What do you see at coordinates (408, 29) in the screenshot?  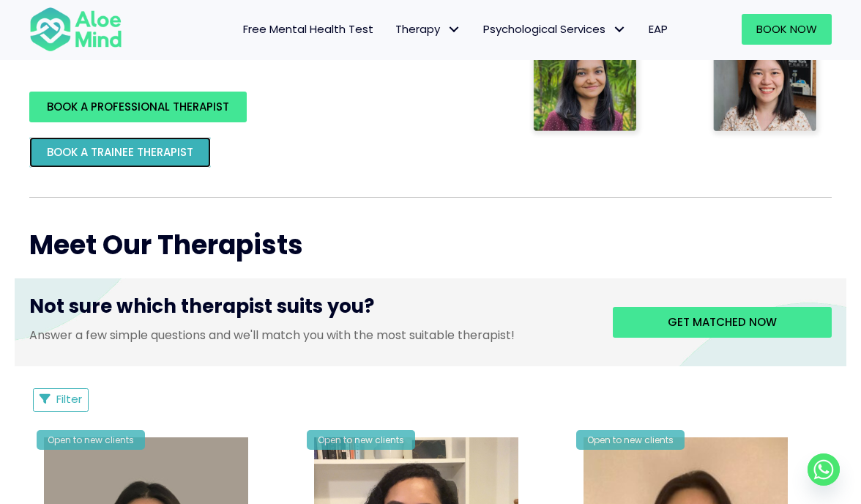 I see `nav: Menu` at bounding box center [408, 29].